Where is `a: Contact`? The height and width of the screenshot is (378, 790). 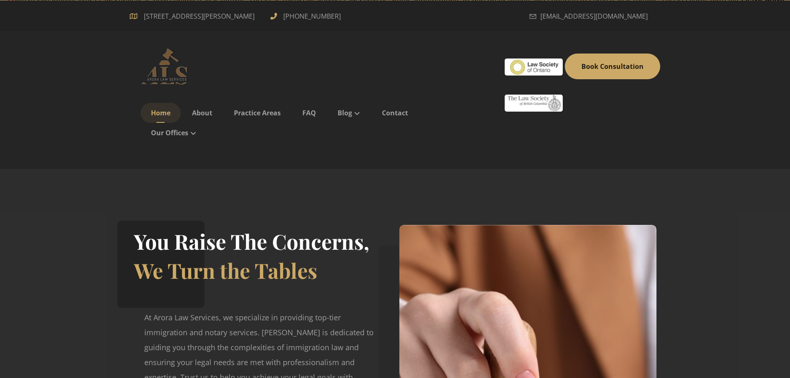
a: Contact is located at coordinates (395, 113).